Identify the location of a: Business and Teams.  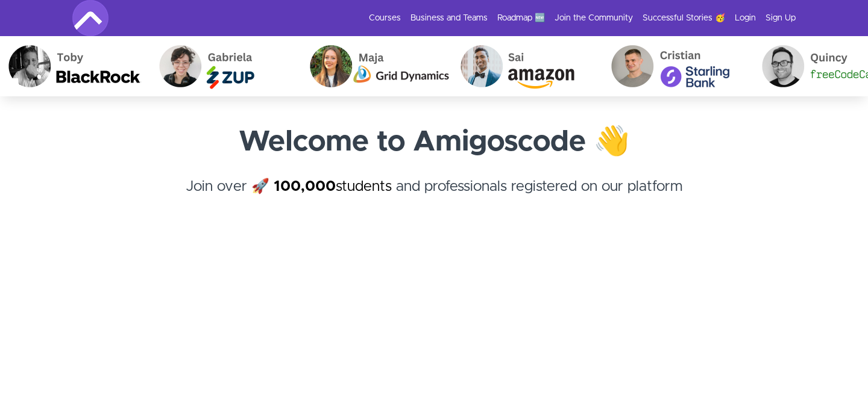
(449, 18).